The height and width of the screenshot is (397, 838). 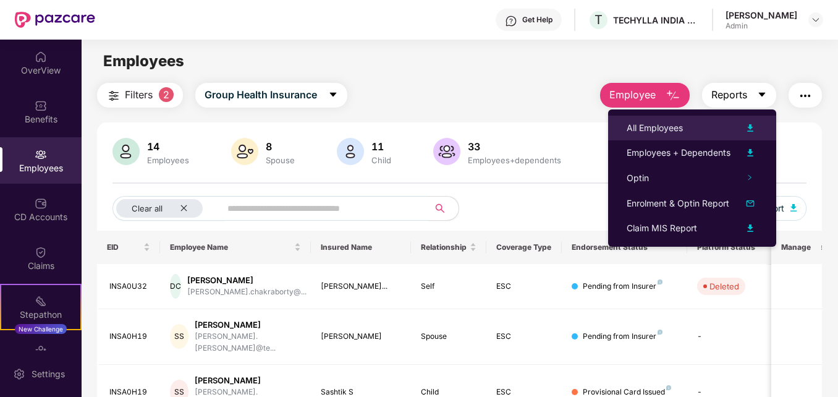 I want to click on span: search, so click(x=440, y=208).